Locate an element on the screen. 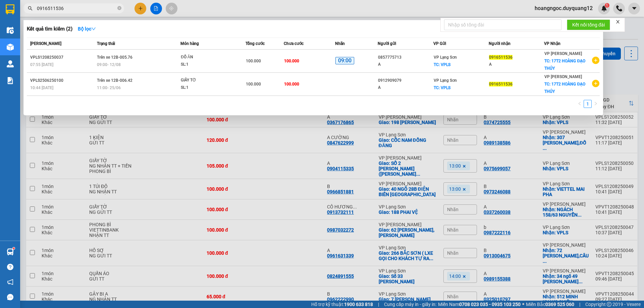  span: VP Gửi is located at coordinates (440, 44).